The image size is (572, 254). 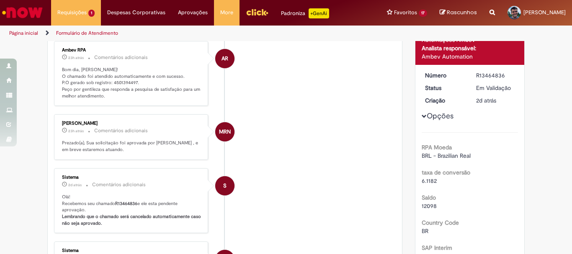 What do you see at coordinates (446, 156) in the screenshot?
I see `span: BRL - Brazilian Real` at bounding box center [446, 156].